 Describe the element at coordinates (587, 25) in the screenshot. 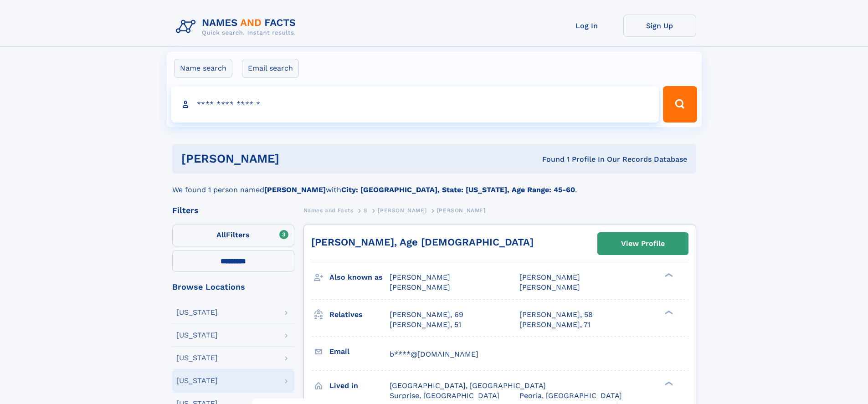

I see `a: Log In` at that location.